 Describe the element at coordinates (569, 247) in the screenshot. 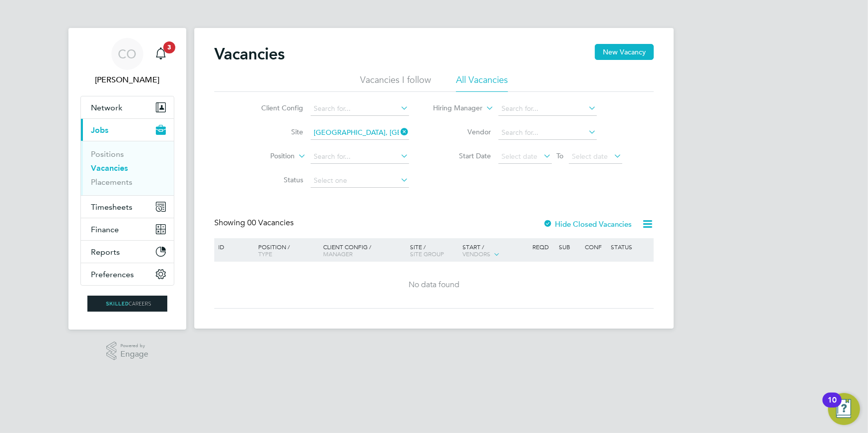

I see `div: Sub` at that location.